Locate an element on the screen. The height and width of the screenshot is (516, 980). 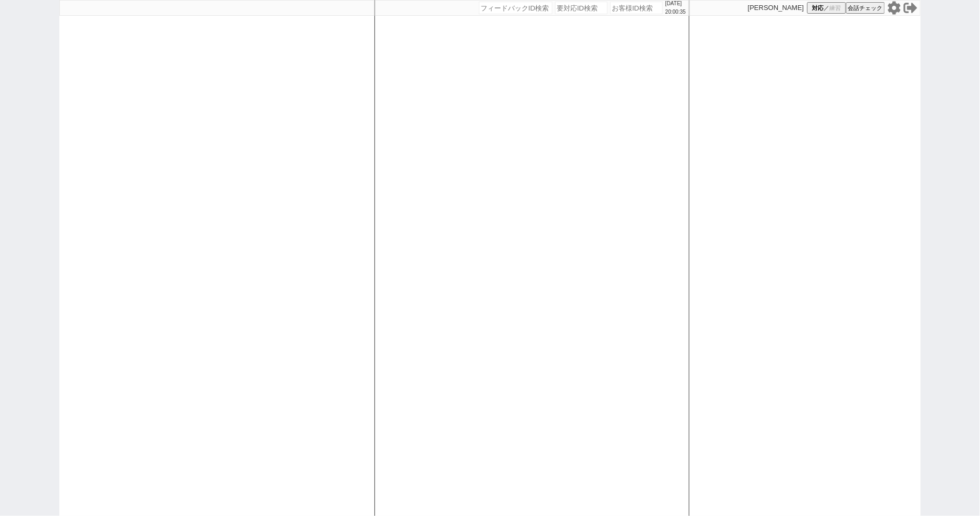
input: フィードバックID検索 is located at coordinates (516, 8).